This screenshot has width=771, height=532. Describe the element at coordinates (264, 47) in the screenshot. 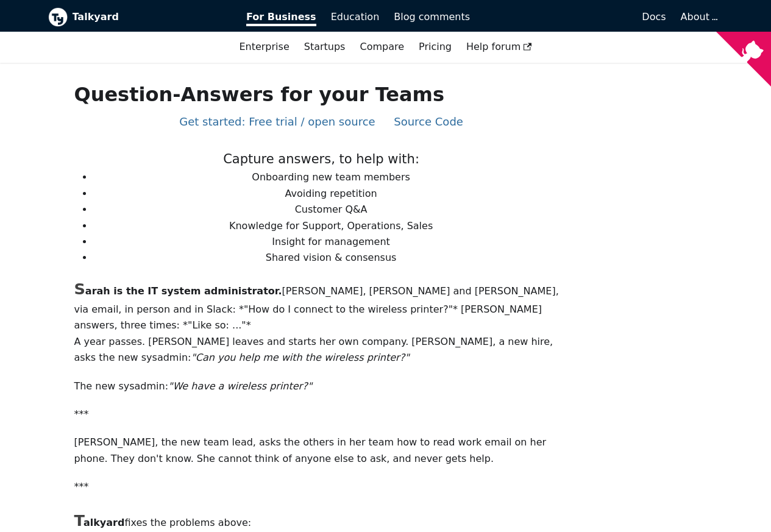

I see `a: Enterprise` at that location.